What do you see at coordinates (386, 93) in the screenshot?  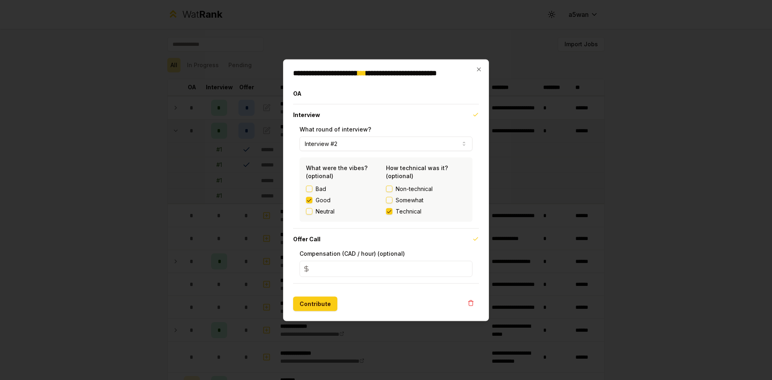 I see `button: OA` at bounding box center [386, 93].